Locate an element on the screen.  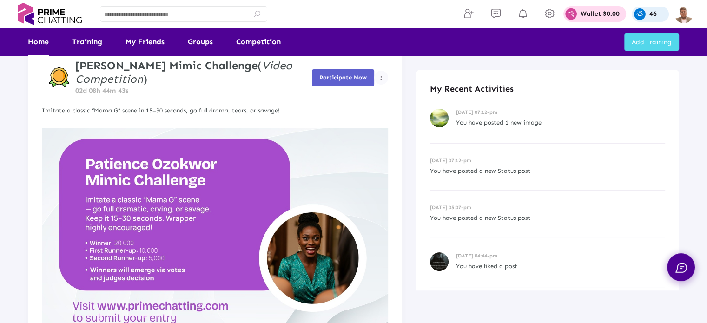
a: Training is located at coordinates (87, 42).